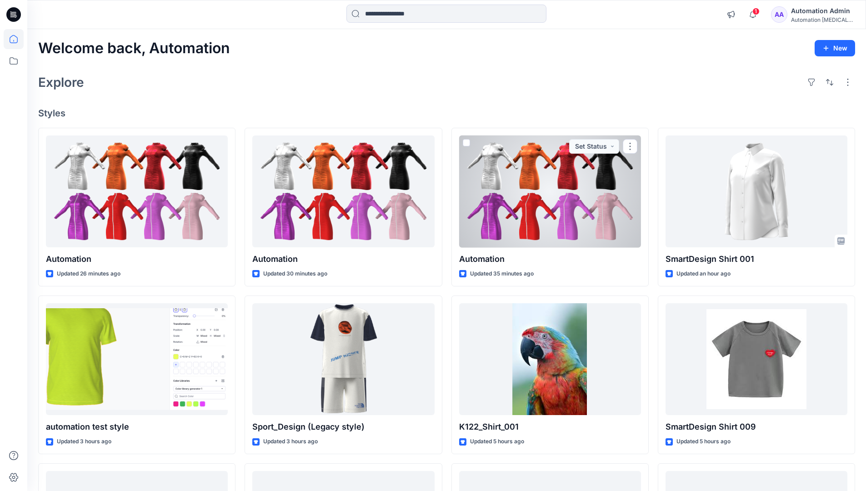 The width and height of the screenshot is (866, 491). Describe the element at coordinates (137, 359) in the screenshot. I see `a: automation test style` at that location.